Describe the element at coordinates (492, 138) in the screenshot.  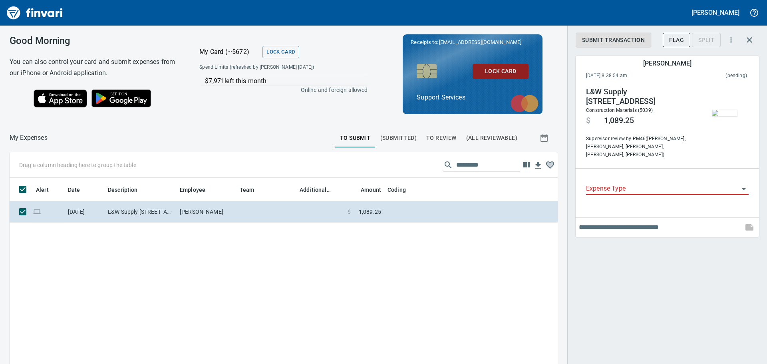
I see `span: (All Reviewable)` at that location.